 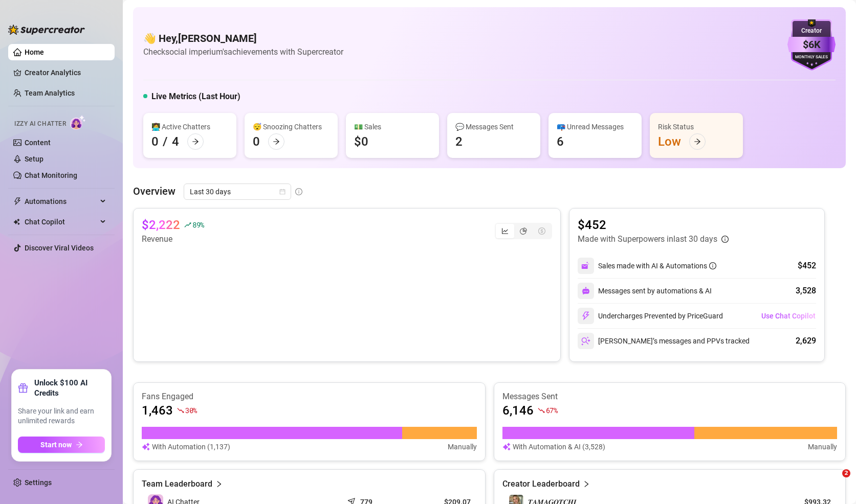 What do you see at coordinates (789, 316) in the screenshot?
I see `span: Use Chat Copilot` at bounding box center [789, 316].